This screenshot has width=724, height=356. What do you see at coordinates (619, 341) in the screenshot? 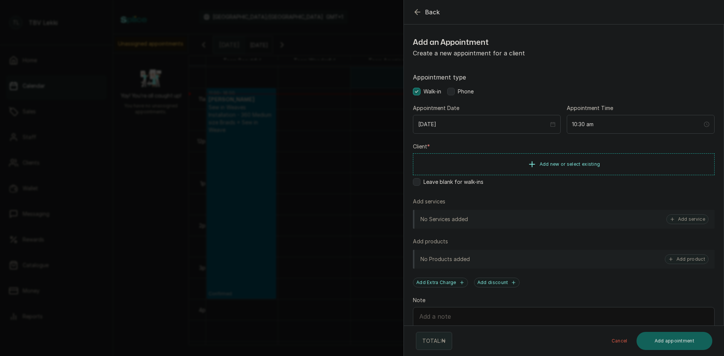
I see `button: Cancel` at bounding box center [619, 341].